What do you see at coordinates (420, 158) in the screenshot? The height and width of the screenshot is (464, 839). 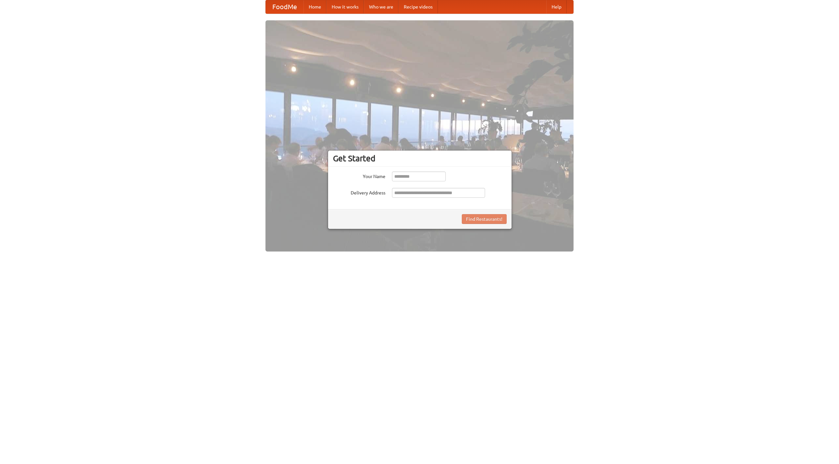 I see `h3: Get Started` at bounding box center [420, 158].